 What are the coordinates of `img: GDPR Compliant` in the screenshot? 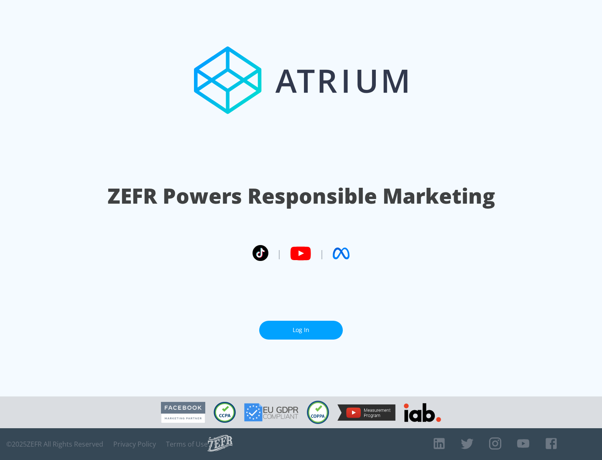 It's located at (271, 412).